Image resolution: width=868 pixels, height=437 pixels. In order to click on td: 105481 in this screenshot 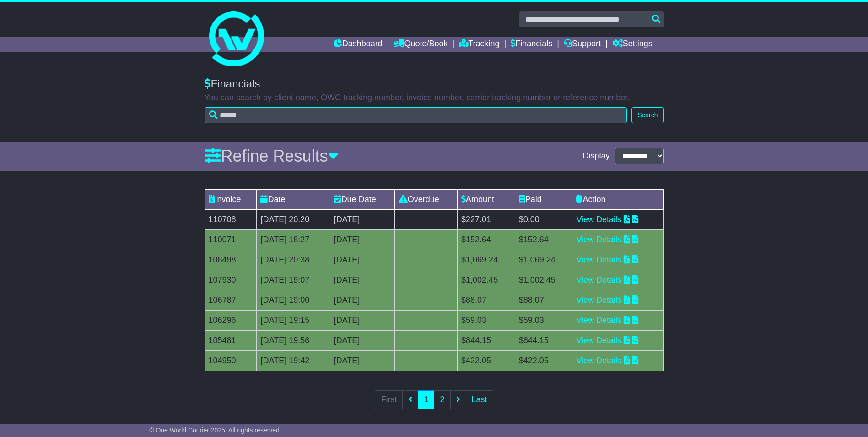, I will do `click(230, 340)`.